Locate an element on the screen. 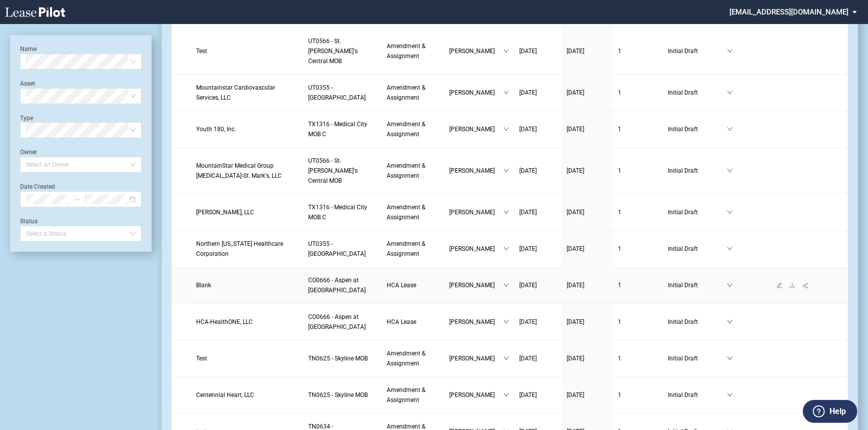  a: edit is located at coordinates (779, 285).